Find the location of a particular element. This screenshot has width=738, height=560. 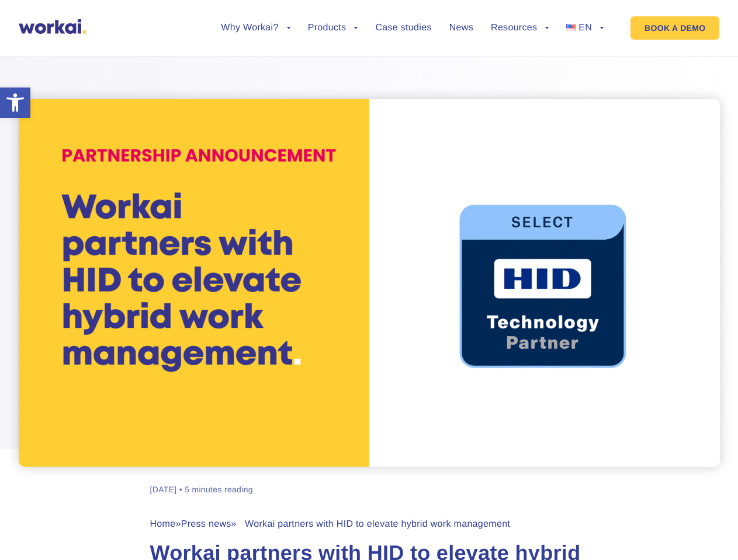

a: News is located at coordinates (461, 28).